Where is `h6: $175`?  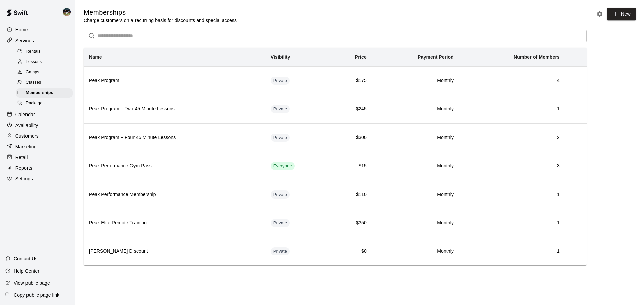
h6: $175 is located at coordinates (351, 81).